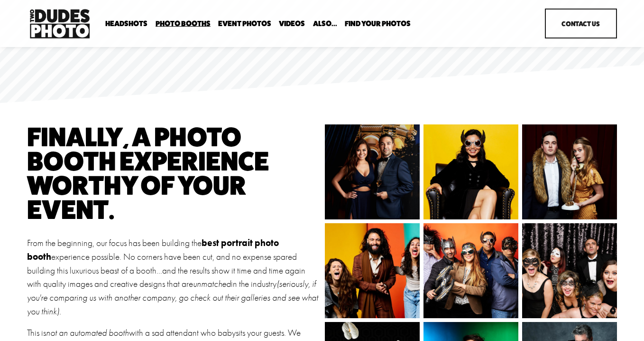 Image resolution: width=644 pixels, height=341 pixels. Describe the element at coordinates (245, 23) in the screenshot. I see `a: Event Photos` at that location.